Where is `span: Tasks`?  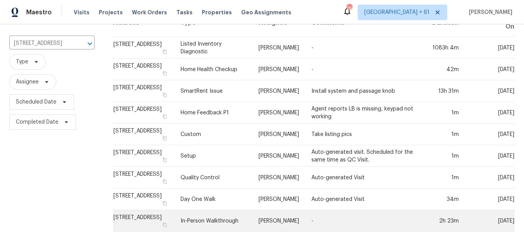 span: Tasks is located at coordinates (184, 12).